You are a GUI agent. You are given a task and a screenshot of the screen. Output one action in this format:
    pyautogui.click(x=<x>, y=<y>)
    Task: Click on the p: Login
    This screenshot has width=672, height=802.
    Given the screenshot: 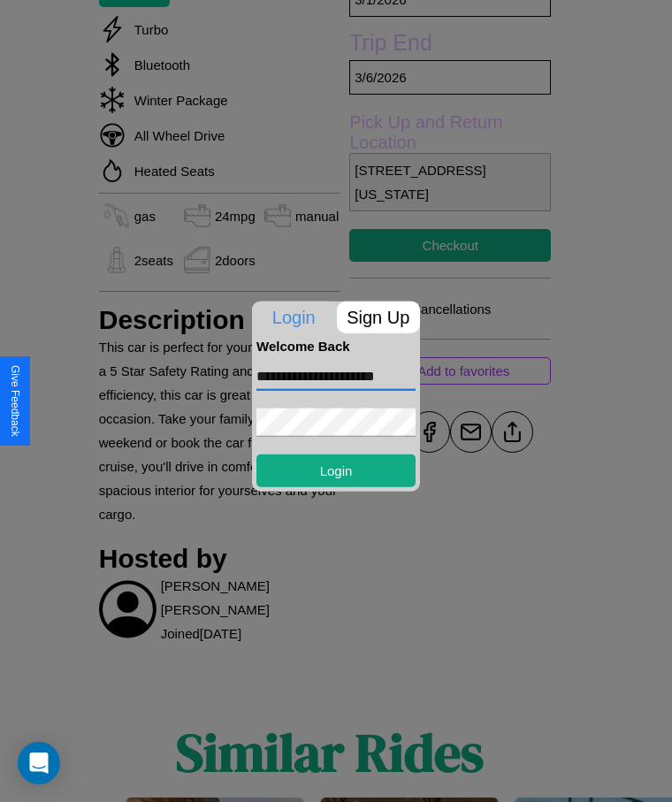 What is the action you would take?
    pyautogui.click(x=294, y=317)
    